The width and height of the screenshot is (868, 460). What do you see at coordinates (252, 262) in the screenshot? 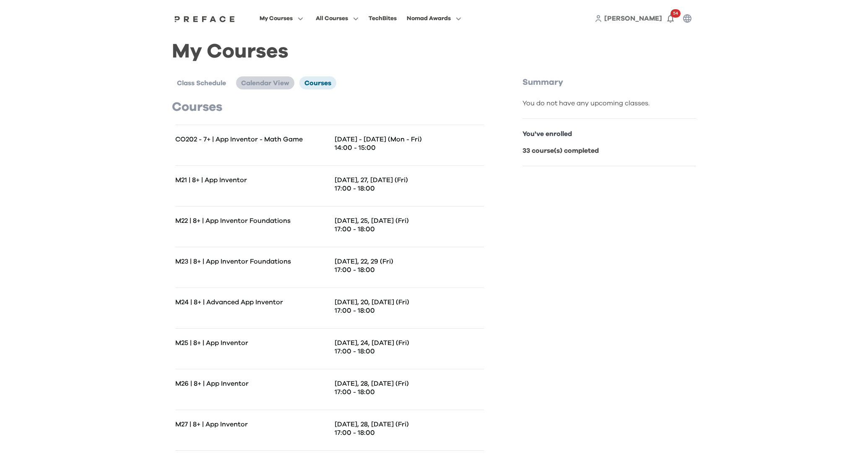
I see `p: M23 | 8+ | App Inventor Foundations` at bounding box center [252, 262].